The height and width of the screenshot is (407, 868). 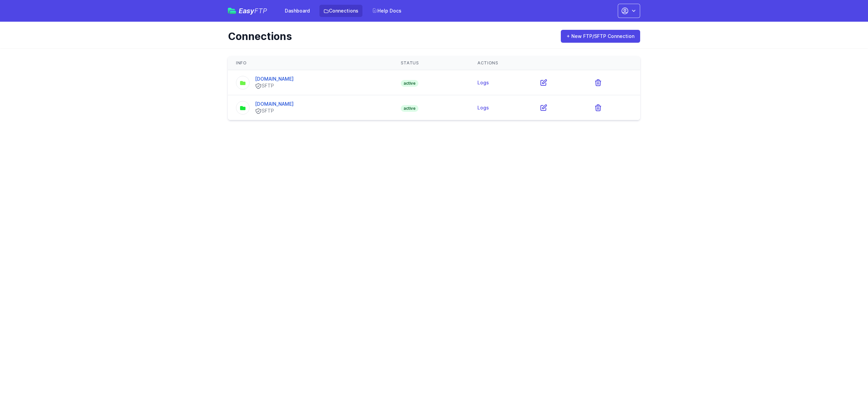 I want to click on h1: Connections, so click(x=390, y=36).